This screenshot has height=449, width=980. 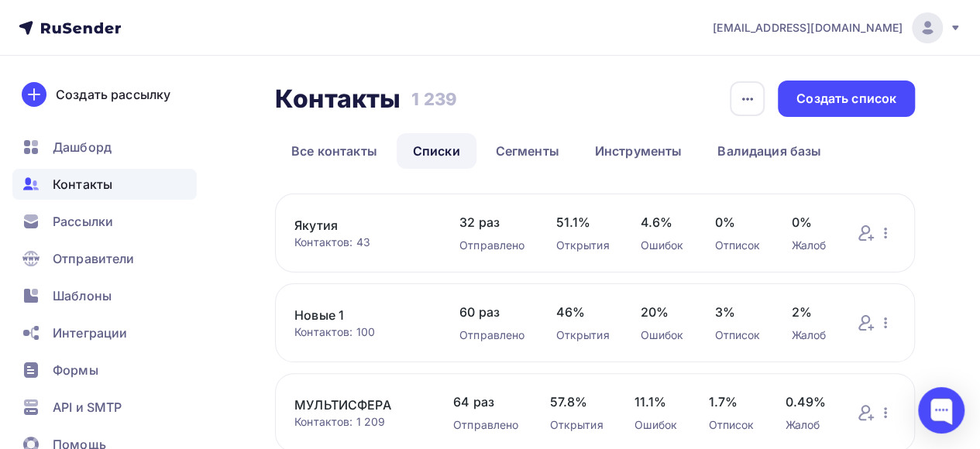 What do you see at coordinates (104, 222) in the screenshot?
I see `a: Рассылки` at bounding box center [104, 222].